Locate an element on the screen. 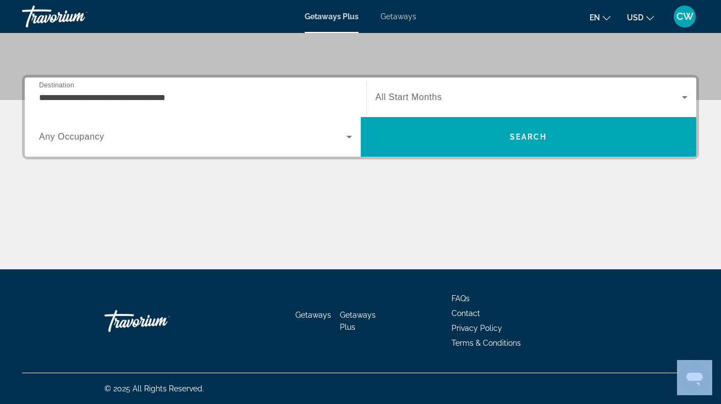 Image resolution: width=721 pixels, height=404 pixels. span: en is located at coordinates (594, 18).